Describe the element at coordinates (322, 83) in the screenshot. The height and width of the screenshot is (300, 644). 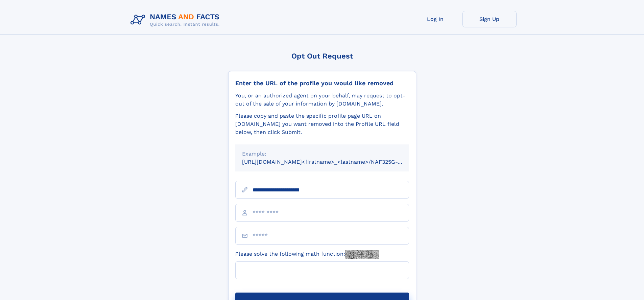
I see `div: Enter the URL of the profile you would like removed` at that location.